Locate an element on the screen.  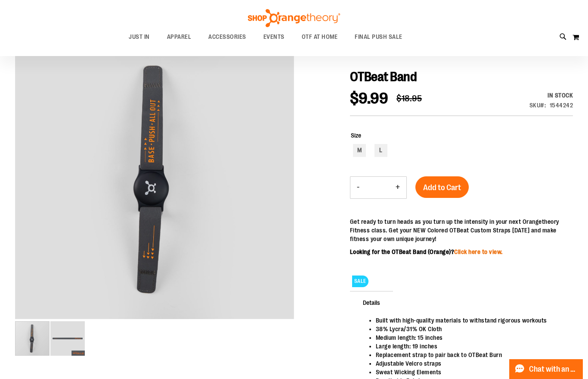
span: Add to Cart is located at coordinates (442, 187).